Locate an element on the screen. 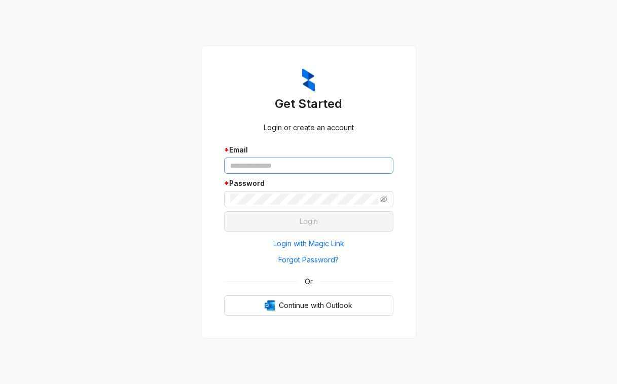 The height and width of the screenshot is (384, 617). button: OutlookContinue with Outlook is located at coordinates (309, 306).